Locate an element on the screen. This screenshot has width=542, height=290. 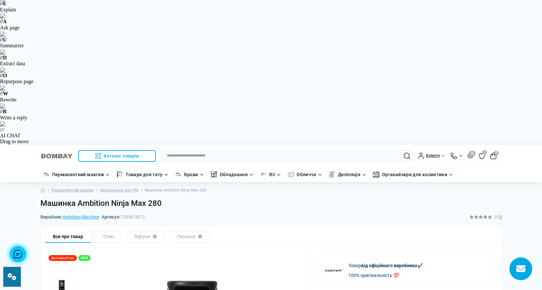
div: Питання is located at coordinates (189, 236).